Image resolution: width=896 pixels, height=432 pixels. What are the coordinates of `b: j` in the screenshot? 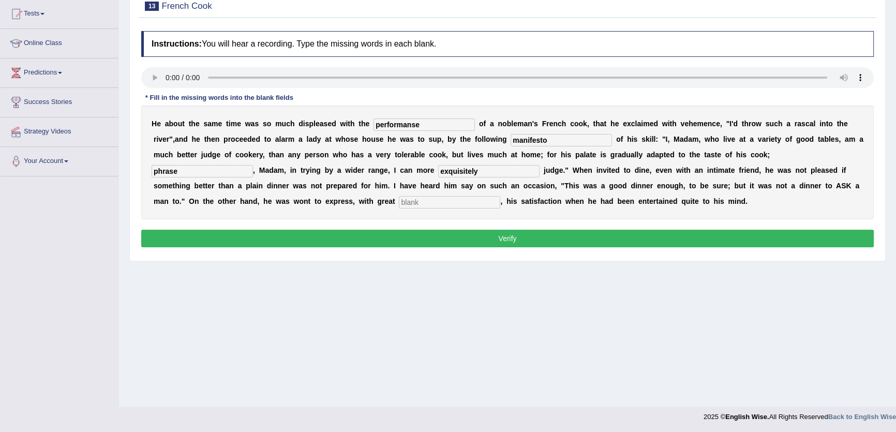 It's located at (202, 155).